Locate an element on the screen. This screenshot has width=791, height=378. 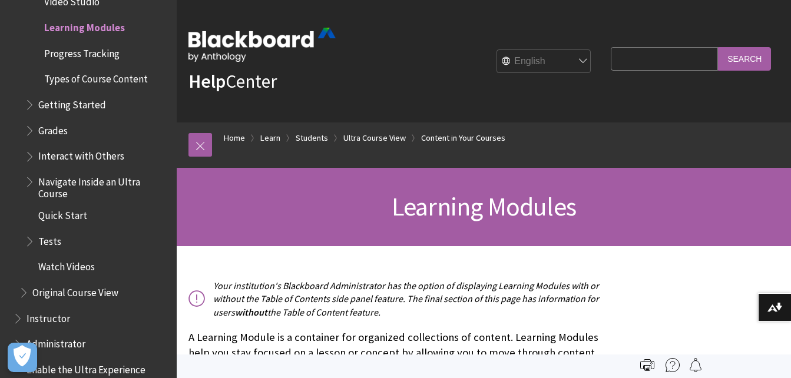
span: Instructor is located at coordinates (48, 316).